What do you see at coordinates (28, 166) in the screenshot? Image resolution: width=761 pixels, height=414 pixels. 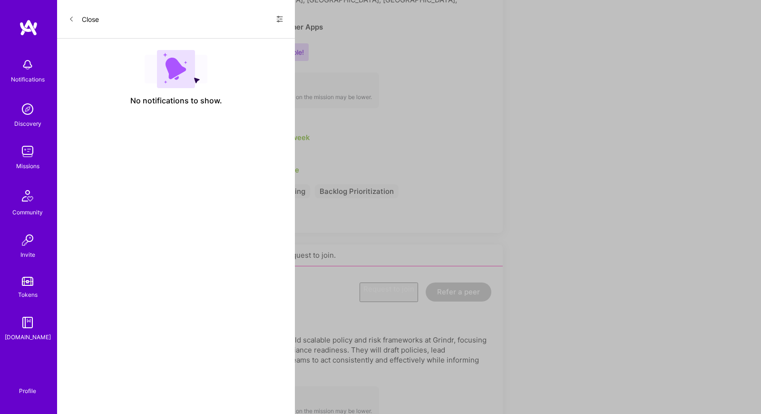 I see `div: Missions` at bounding box center [28, 166].